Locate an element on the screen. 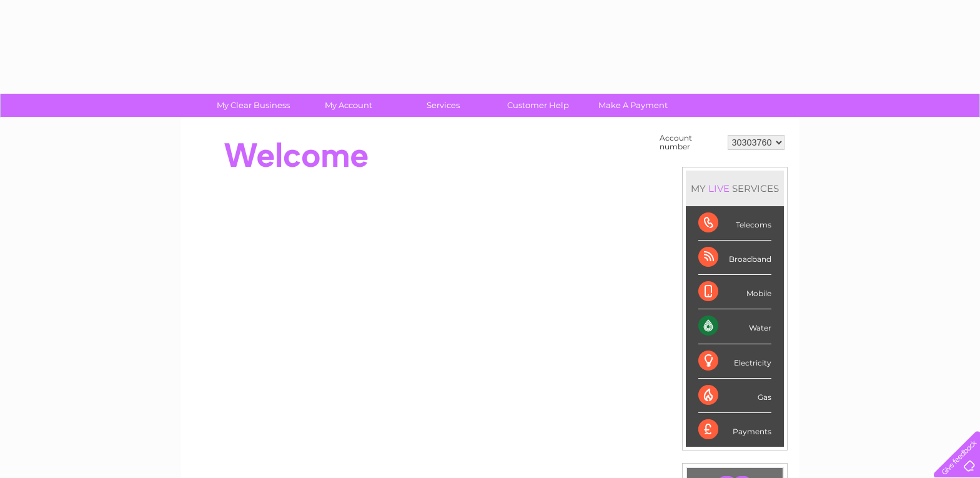  div: Payments is located at coordinates (735, 430).